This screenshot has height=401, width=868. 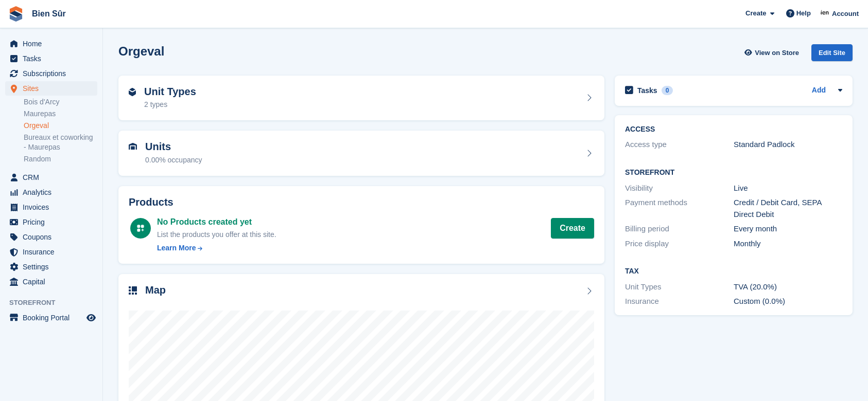 What do you see at coordinates (362, 202) in the screenshot?
I see `h2: Products` at bounding box center [362, 202].